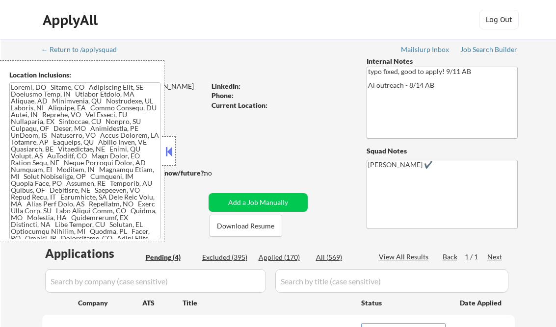 The height and width of the screenshot is (327, 556). I want to click on div: Status, so click(403, 303).